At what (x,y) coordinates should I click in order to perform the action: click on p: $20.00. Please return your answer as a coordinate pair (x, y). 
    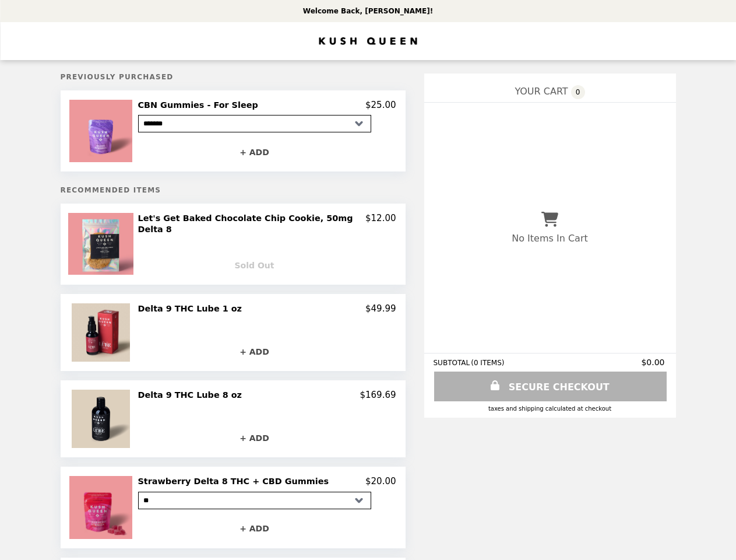
    Looking at the image, I should click on (381, 481).